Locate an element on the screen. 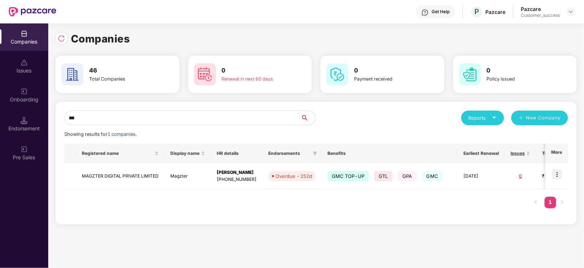 This screenshot has height=268, width=584. td: Magzter is located at coordinates (188, 176).